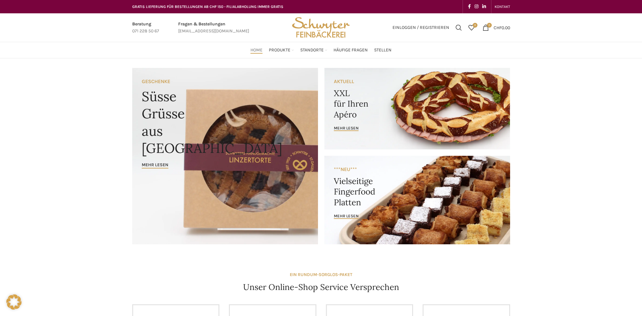  Describe the element at coordinates (351, 50) in the screenshot. I see `a: Häufige Fragen` at that location.